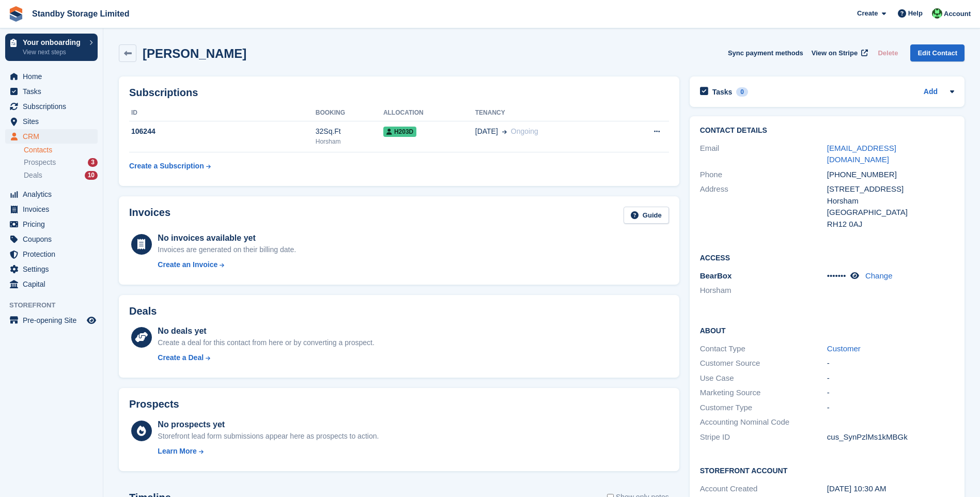  I want to click on span: Deals, so click(33, 175).